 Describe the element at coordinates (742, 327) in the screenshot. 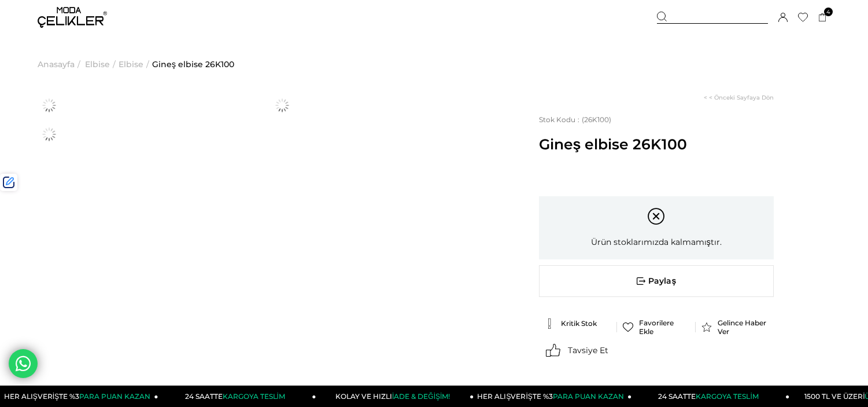

I see `span: Gelince Haber Ver` at that location.